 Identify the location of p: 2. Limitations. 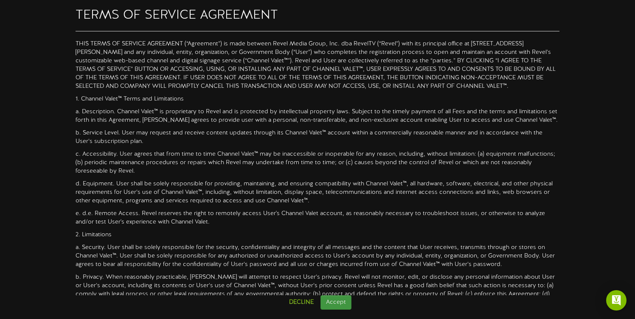
(317, 235).